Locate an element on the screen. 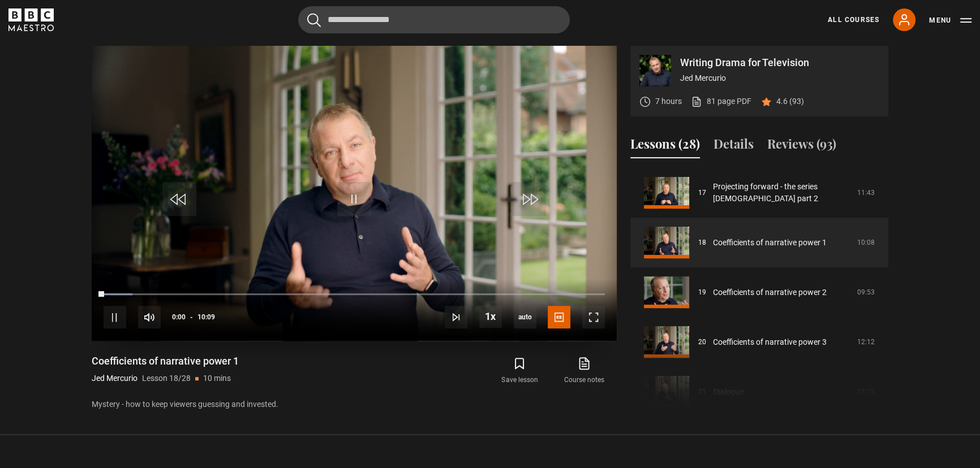 This screenshot has height=468, width=980. a: Coefficients of narrative power 2 is located at coordinates (770, 292).